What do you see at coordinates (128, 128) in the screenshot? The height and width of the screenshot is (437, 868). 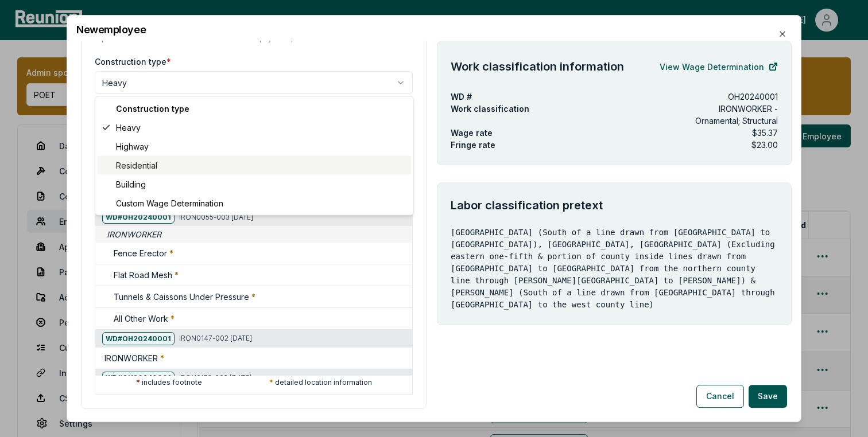 I see `span: Heavy` at bounding box center [128, 128].